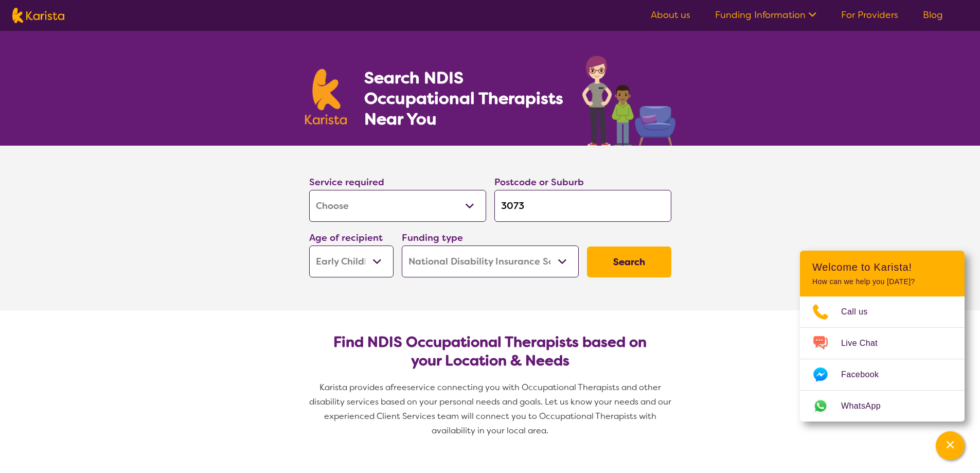 This screenshot has height=473, width=980. Describe the element at coordinates (867, 406) in the screenshot. I see `span: WhatsApp` at that location.